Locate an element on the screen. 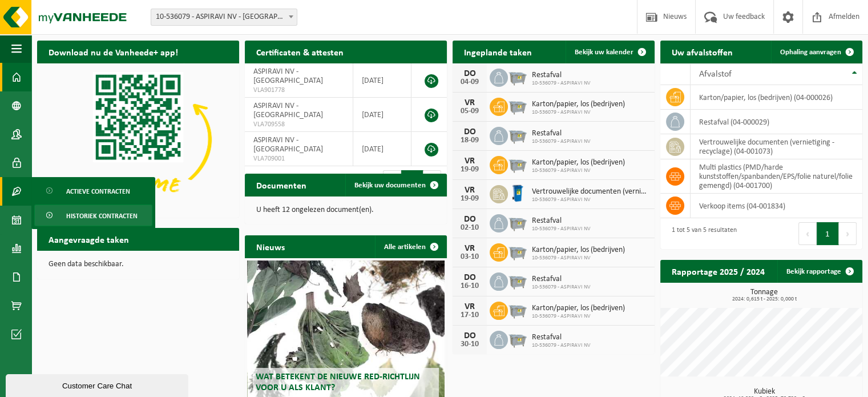  img: WB-0240-HPE-BE-09 is located at coordinates (518, 193).